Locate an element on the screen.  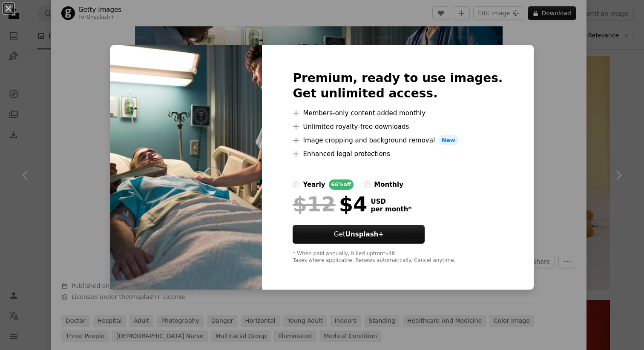
div: yearly is located at coordinates (314, 185).